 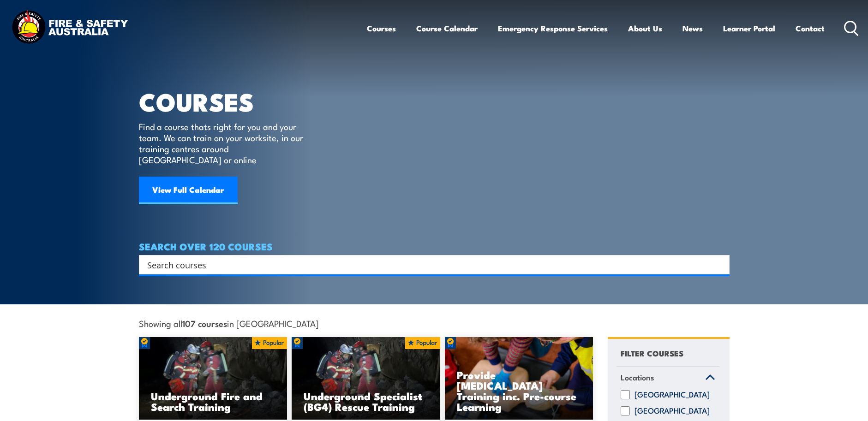 What do you see at coordinates (519, 379) in the screenshot?
I see `img: Low Voltage Rescue and Provide CPR` at bounding box center [519, 379].